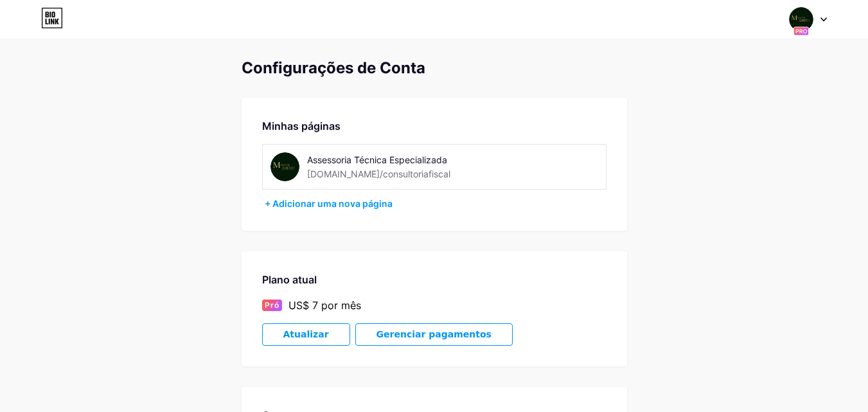 This screenshot has height=412, width=868. Describe the element at coordinates (324, 305) in the screenshot. I see `font: US$ 7 por mês` at that location.